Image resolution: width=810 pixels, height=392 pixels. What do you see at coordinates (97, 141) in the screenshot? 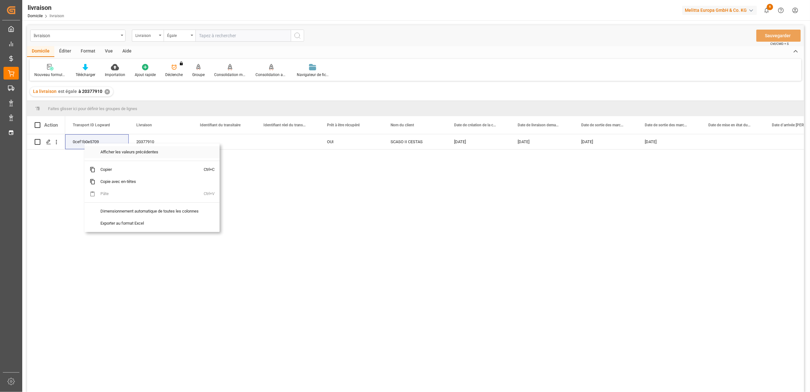
I see `div: 0cef1b0e5709` at bounding box center [97, 141].